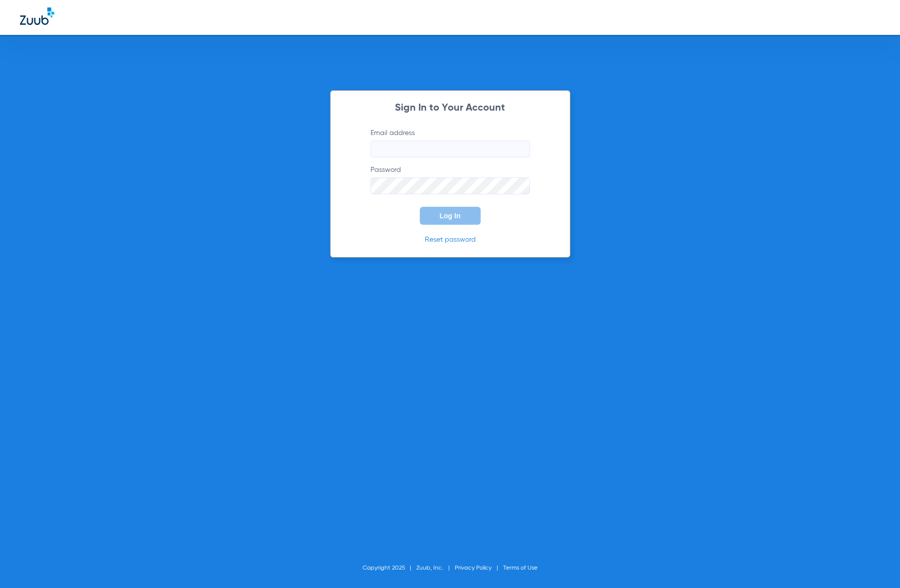 The height and width of the screenshot is (588, 900). I want to click on label: Password, so click(450, 180).